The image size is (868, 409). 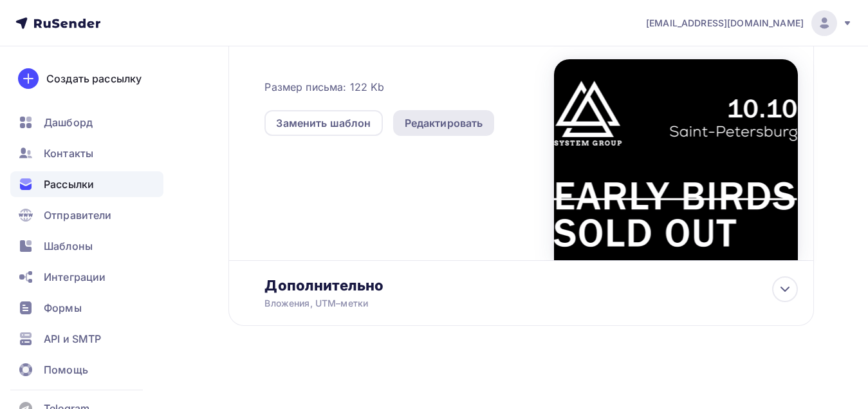 I want to click on a: Шаблоны, so click(x=87, y=246).